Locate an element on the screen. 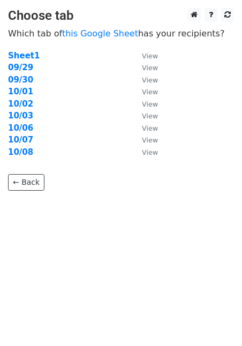 The image size is (242, 346). a: 10/03 is located at coordinates (20, 116).